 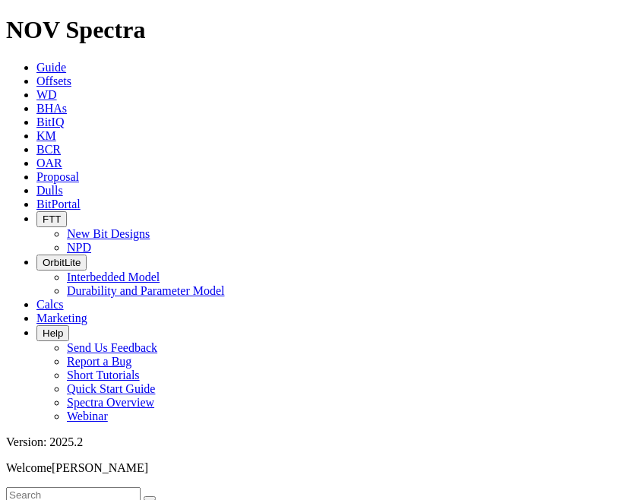 What do you see at coordinates (52, 333) in the screenshot?
I see `button: Help` at bounding box center [52, 333].